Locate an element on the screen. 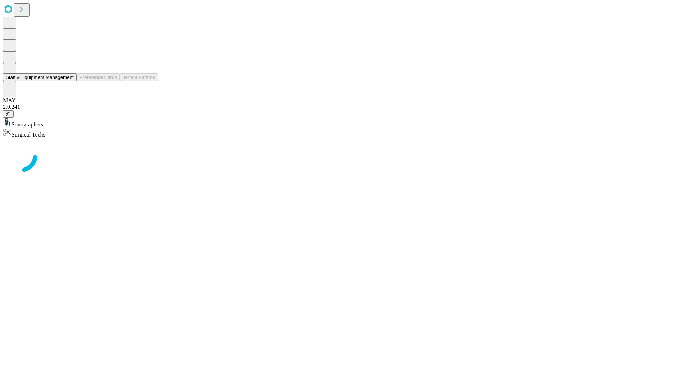 Image resolution: width=691 pixels, height=389 pixels. button: Staff & Equipment Management is located at coordinates (40, 77).